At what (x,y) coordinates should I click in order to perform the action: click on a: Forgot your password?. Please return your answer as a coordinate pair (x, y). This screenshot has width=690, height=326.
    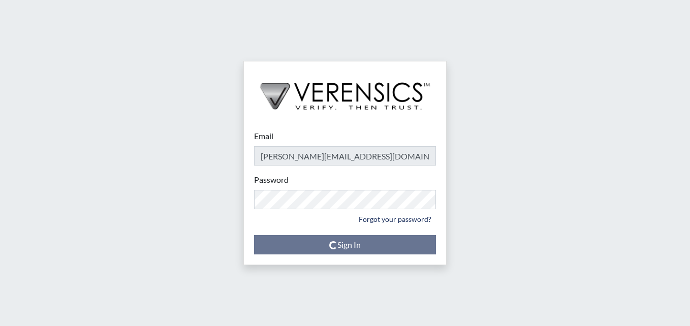
    Looking at the image, I should click on (395, 219).